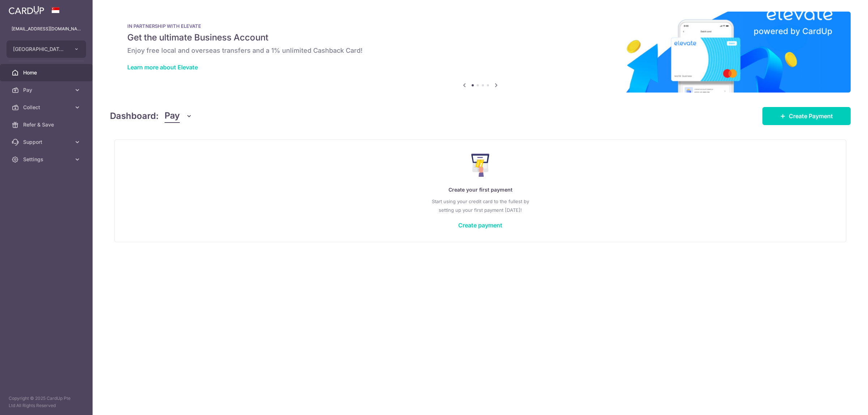  What do you see at coordinates (811, 116) in the screenshot?
I see `span: Create Payment` at bounding box center [811, 116].